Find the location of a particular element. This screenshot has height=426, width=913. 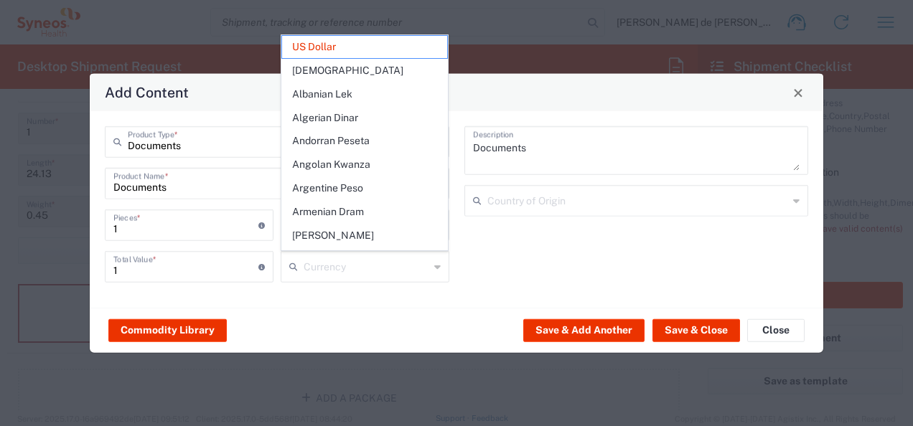

span: Angolan Kwanza is located at coordinates (365, 164).